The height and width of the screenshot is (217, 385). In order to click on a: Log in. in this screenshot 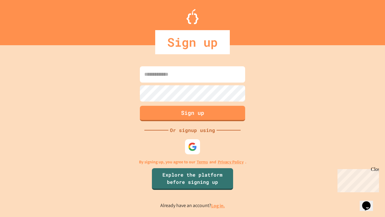, I will do `click(218, 205)`.